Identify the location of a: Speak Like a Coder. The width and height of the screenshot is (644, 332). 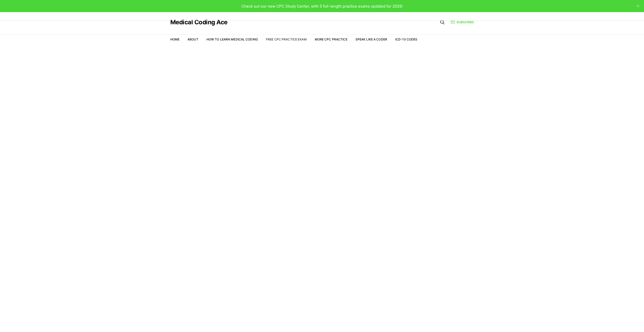
(371, 39).